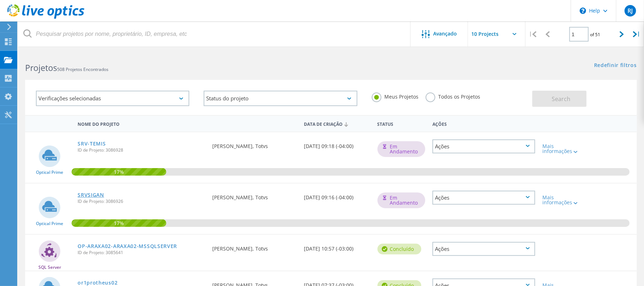 Image resolution: width=644 pixels, height=286 pixels. Describe the element at coordinates (395, 96) in the screenshot. I see `label: Meus Projetos` at that location.